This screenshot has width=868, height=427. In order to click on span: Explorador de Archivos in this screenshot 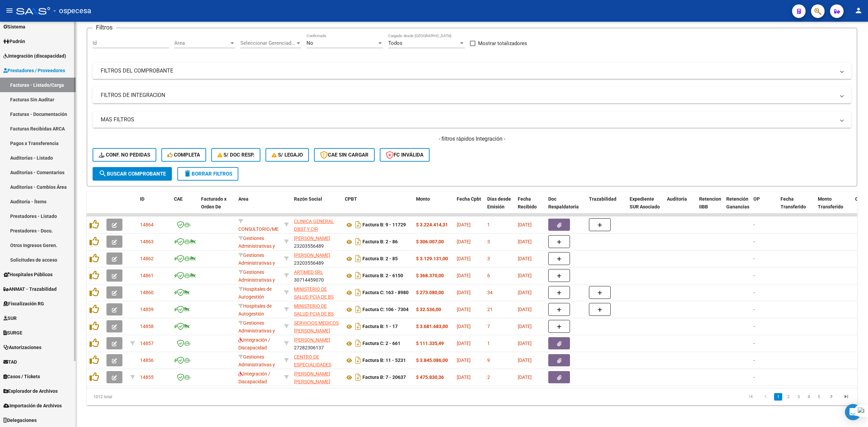, I will do `click(30, 391)`.